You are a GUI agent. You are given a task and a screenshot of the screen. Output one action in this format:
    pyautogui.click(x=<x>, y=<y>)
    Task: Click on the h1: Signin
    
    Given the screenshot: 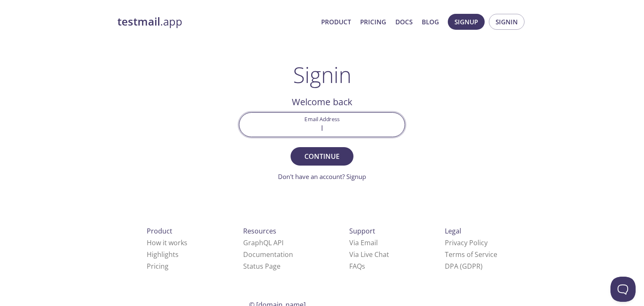 What is the action you would take?
    pyautogui.click(x=322, y=75)
    